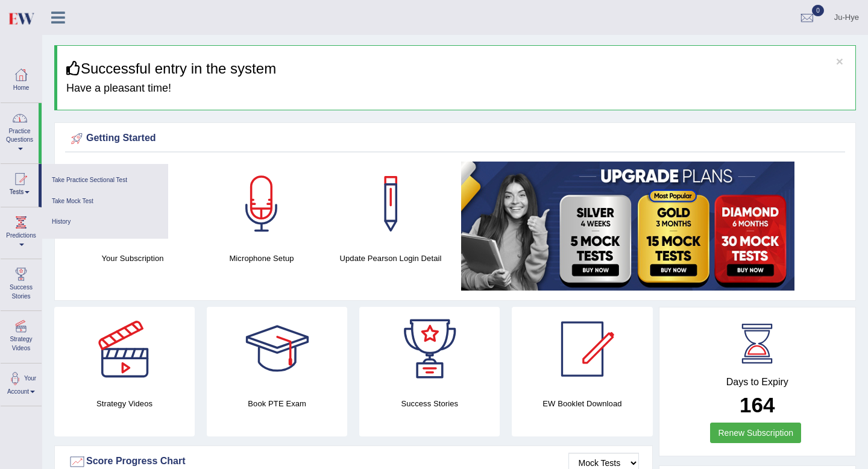 The height and width of the screenshot is (469, 868). I want to click on h4: Your Subscription, so click(133, 258).